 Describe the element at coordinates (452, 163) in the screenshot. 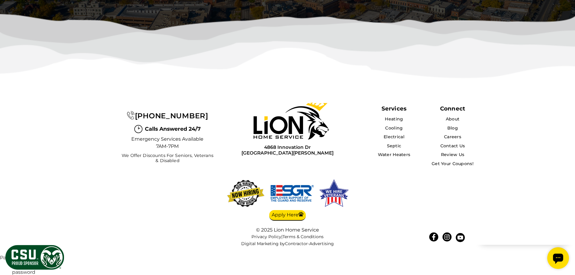

I see `a: Get Your Coupons!` at that location.